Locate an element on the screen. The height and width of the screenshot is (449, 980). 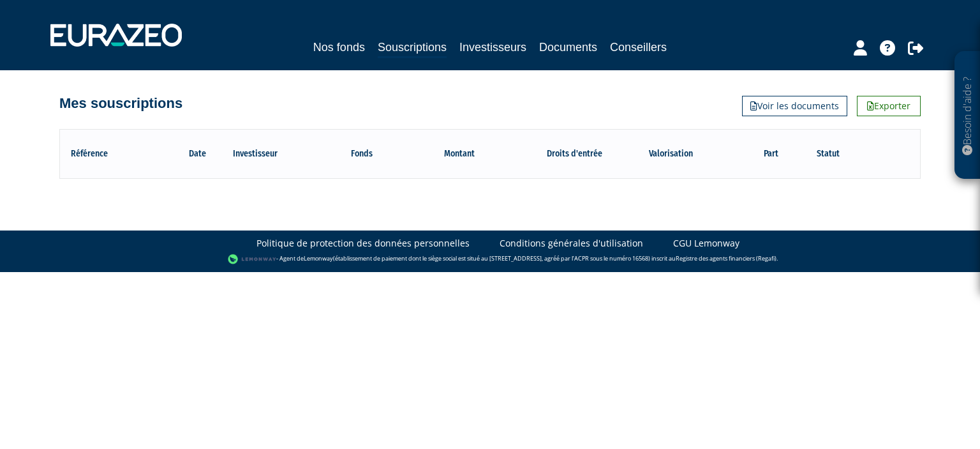
a: Souscriptions is located at coordinates (412, 48).